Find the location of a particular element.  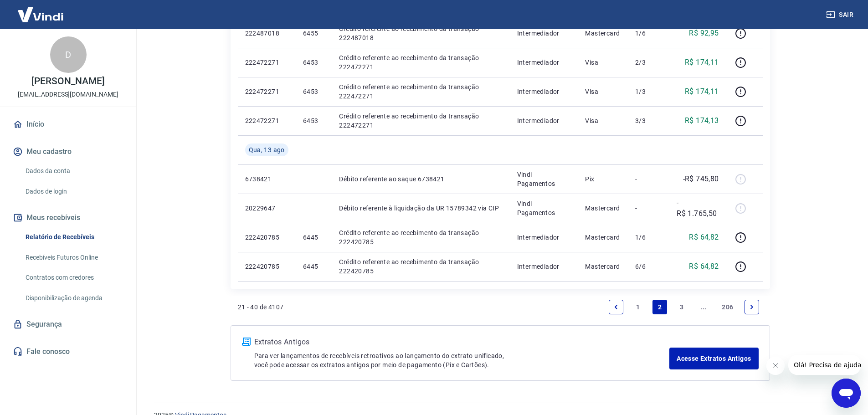

a: Acesse Extratos Antigos is located at coordinates (713, 359).